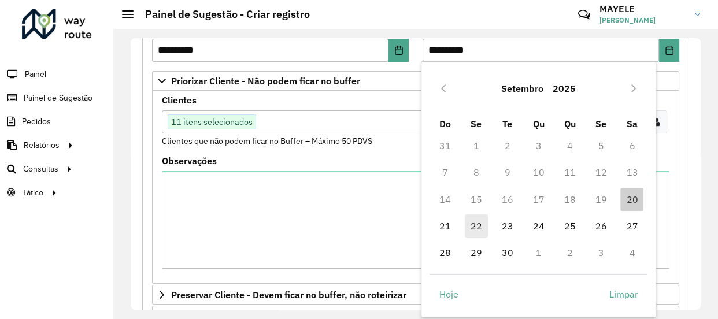 The image size is (718, 319). Describe the element at coordinates (476, 226) in the screenshot. I see `span: 22` at that location.